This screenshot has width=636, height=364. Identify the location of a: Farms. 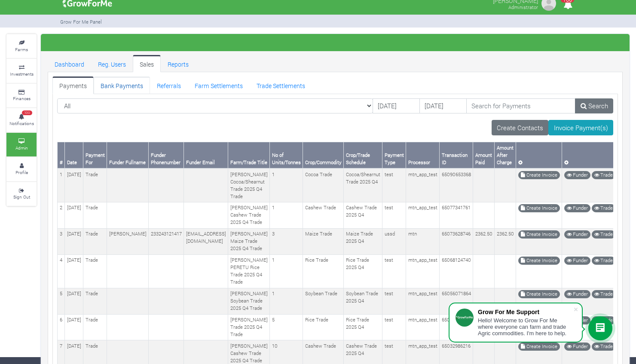
(21, 46).